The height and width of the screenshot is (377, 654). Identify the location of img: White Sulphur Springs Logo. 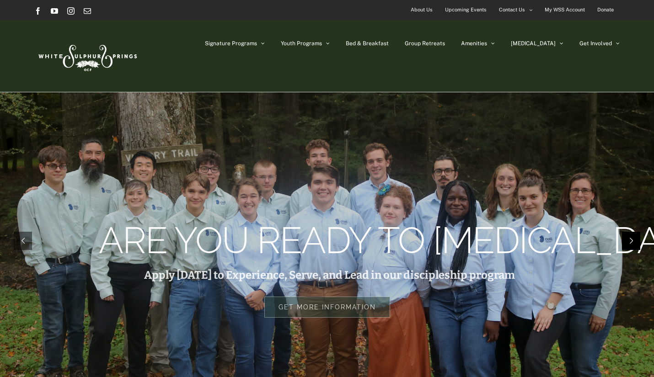
(87, 56).